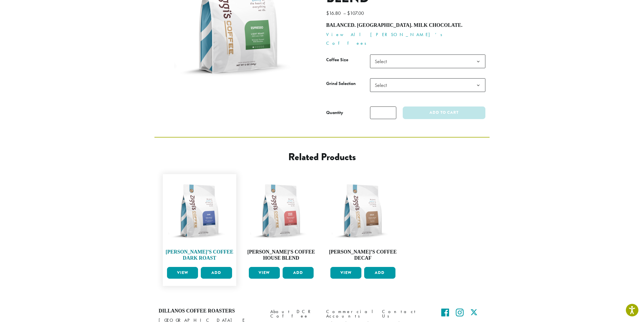 This screenshot has height=322, width=644. I want to click on label: Grind Selection, so click(348, 84).